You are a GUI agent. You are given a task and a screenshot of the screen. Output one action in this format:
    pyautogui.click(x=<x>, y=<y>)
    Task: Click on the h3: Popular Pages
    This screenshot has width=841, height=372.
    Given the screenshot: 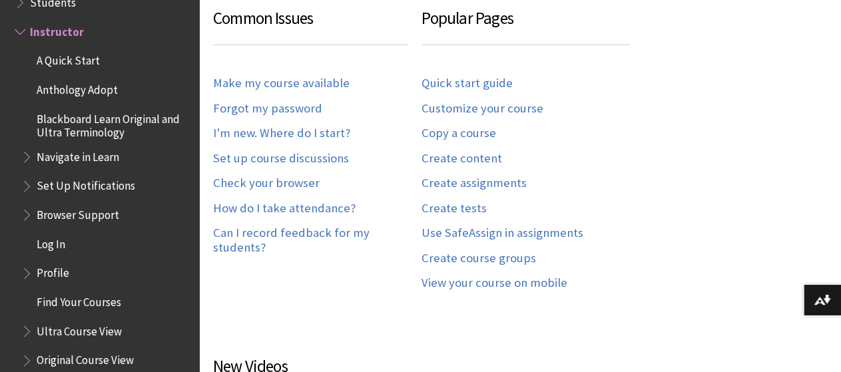 What is the action you would take?
    pyautogui.click(x=526, y=25)
    